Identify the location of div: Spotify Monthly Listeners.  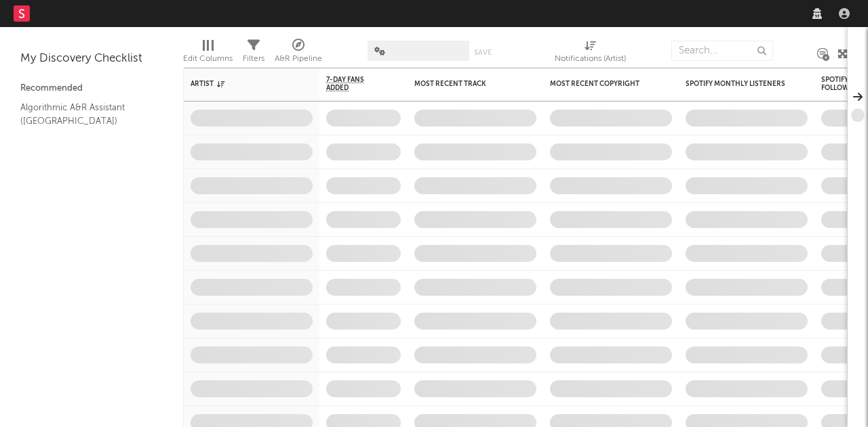
(737, 84).